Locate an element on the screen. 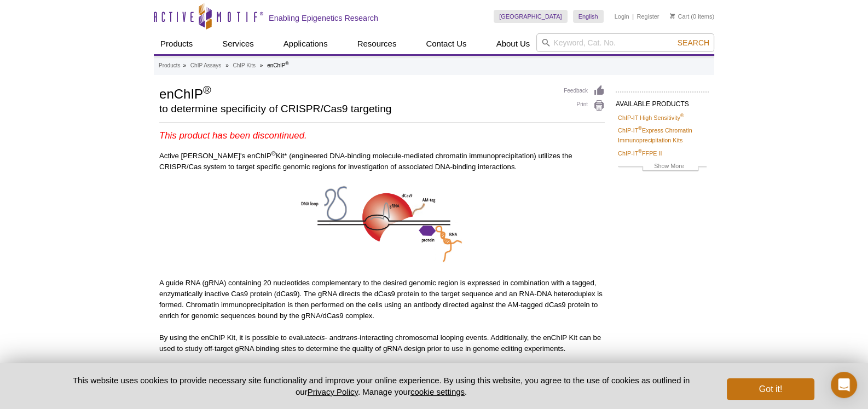 This screenshot has height=409, width=868. a: ChIP-IT®FFPE II is located at coordinates (640, 154).